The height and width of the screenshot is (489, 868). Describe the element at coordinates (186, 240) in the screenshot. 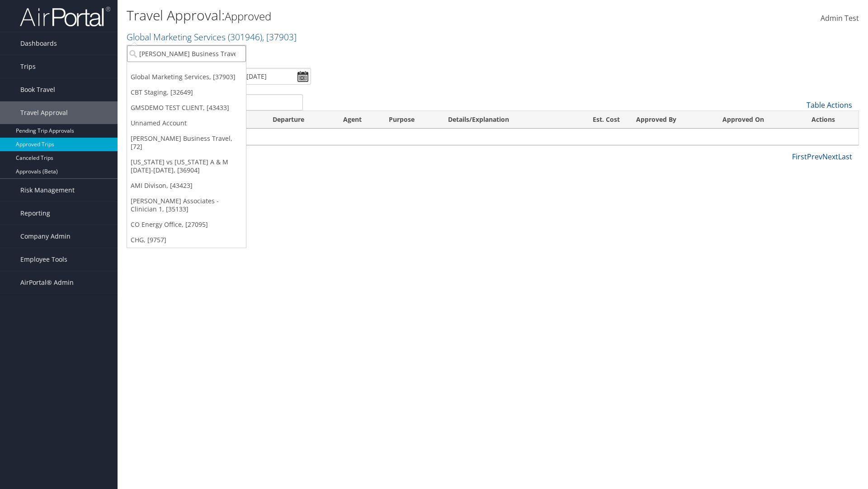

I see `a: CHG, [9757]` at that location.